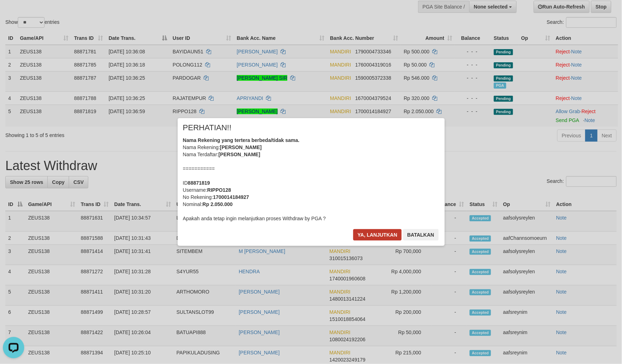 Image resolution: width=622 pixels, height=364 pixels. What do you see at coordinates (421, 235) in the screenshot?
I see `button: Batalkan` at bounding box center [421, 235].